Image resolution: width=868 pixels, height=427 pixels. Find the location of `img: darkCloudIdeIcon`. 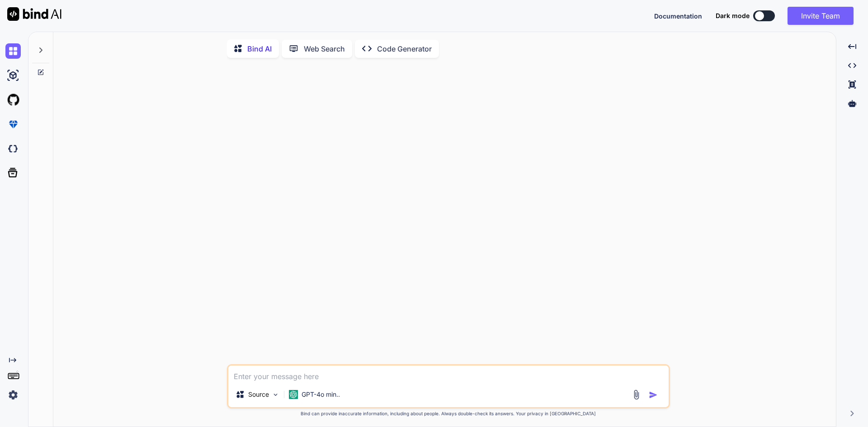

img: darkCloudIdeIcon is located at coordinates (13, 149).